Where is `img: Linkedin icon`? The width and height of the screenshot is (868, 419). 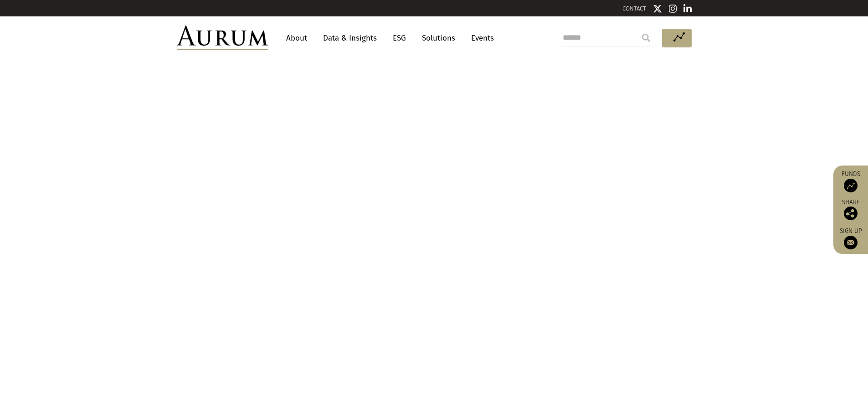 img: Linkedin icon is located at coordinates (688, 9).